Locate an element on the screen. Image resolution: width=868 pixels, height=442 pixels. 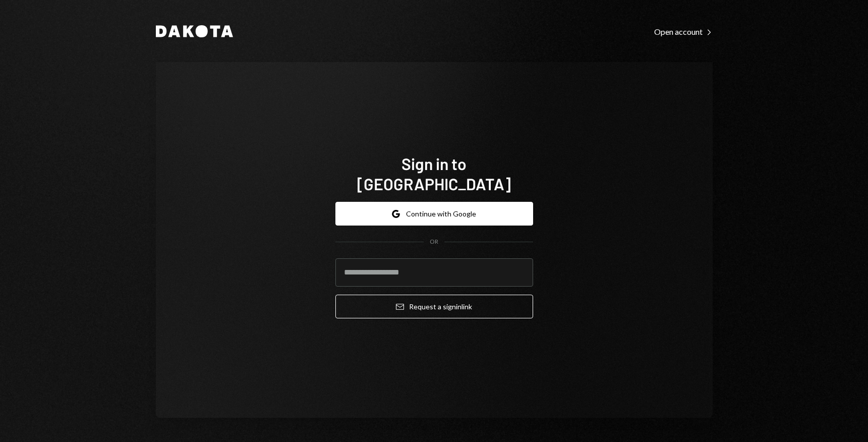
div: Open account is located at coordinates (683, 32).